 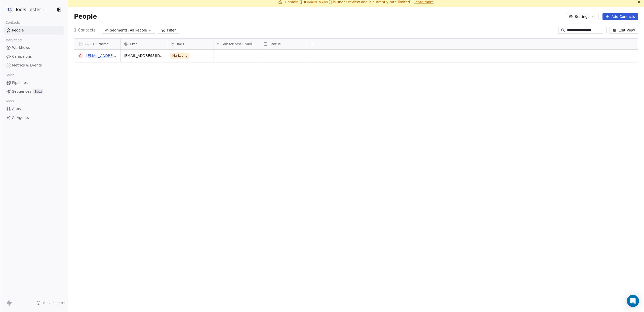 I want to click on span: Sequences, so click(x=22, y=91).